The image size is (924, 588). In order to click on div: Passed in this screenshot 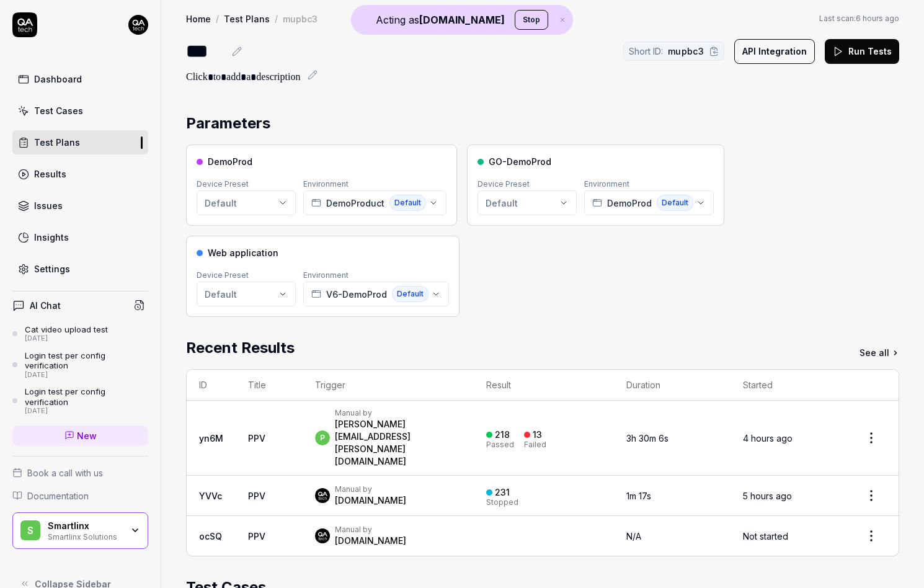, I will do `click(500, 445)`.